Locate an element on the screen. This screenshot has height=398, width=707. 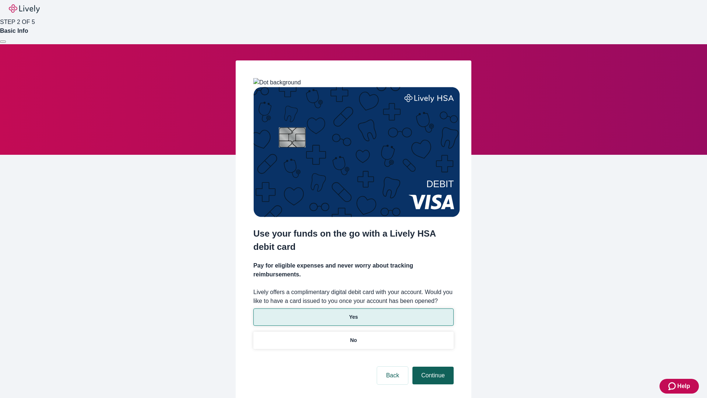
button: Zendesk support iconHelp is located at coordinates (679, 386).